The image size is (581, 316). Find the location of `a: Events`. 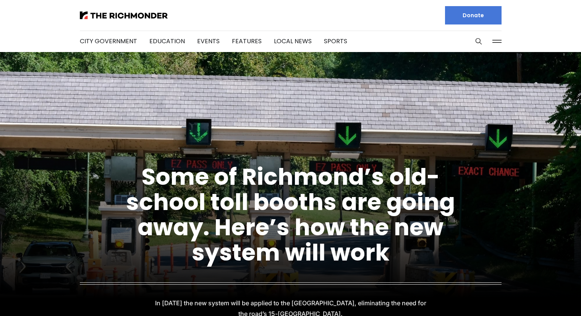

a: Events is located at coordinates (208, 41).